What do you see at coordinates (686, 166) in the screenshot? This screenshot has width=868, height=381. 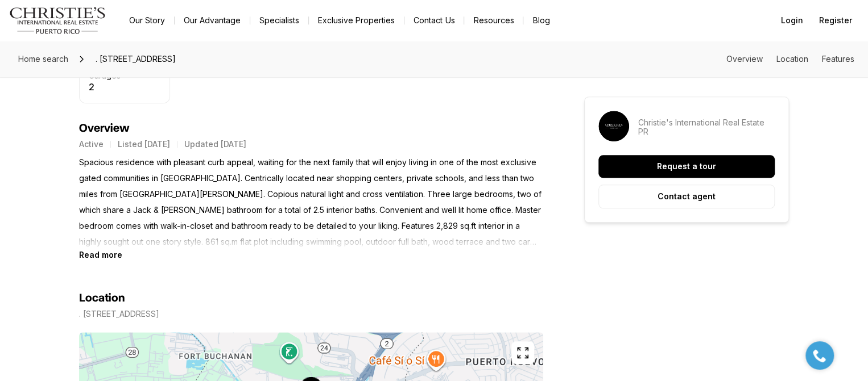 I see `p: Request a tour` at bounding box center [686, 166].